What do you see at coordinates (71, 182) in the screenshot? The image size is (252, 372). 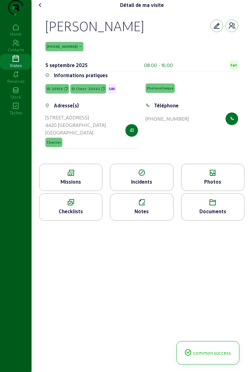 I see `div: Missions` at bounding box center [71, 182].